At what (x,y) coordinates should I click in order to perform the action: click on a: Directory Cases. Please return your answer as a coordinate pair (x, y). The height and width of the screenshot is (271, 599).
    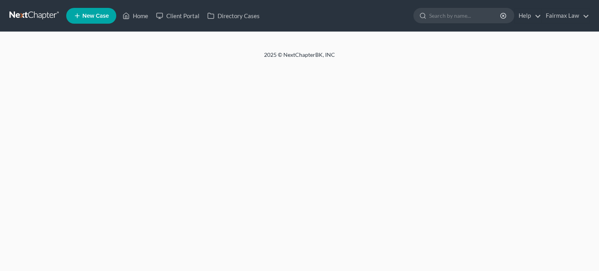
    Looking at the image, I should click on (233, 16).